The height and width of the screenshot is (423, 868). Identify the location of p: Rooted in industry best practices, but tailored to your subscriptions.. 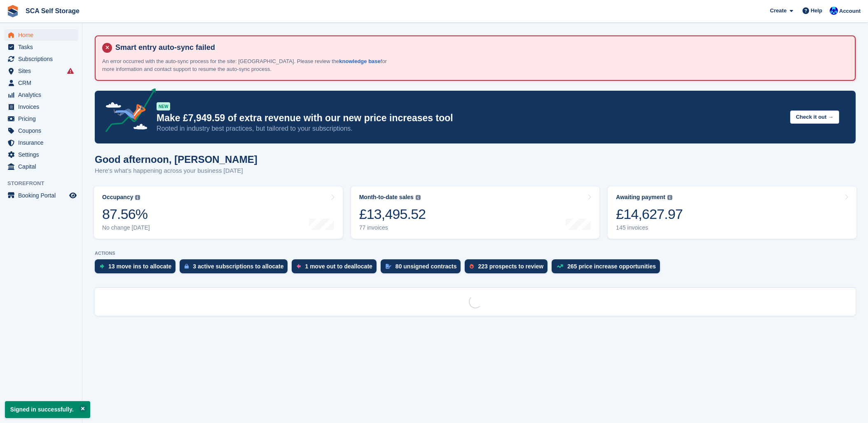
(470, 129).